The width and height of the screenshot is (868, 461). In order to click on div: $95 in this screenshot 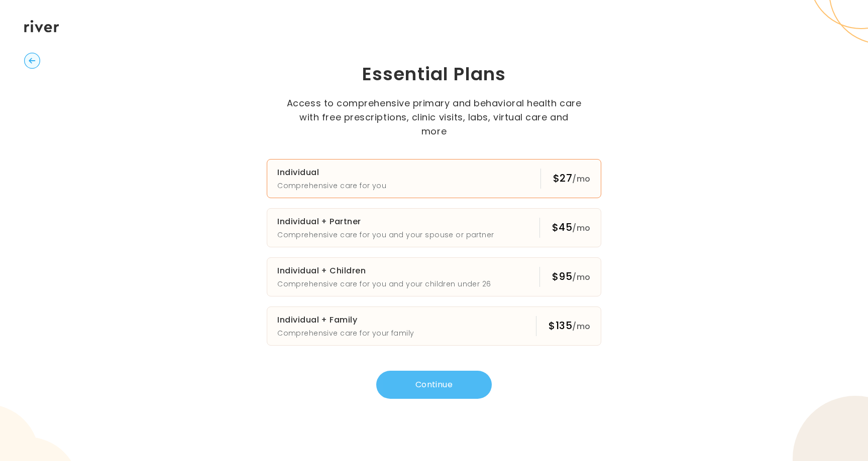, I will do `click(571, 277)`.